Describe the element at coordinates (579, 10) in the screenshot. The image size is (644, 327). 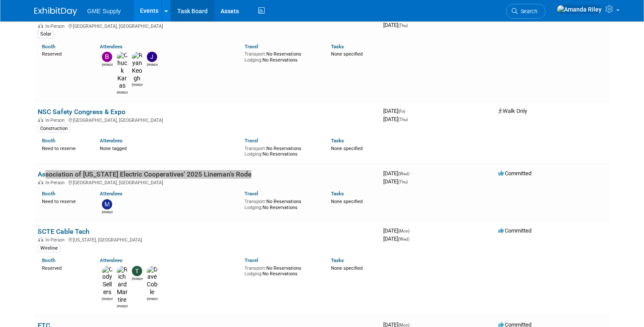
I see `img: Amanda Riley` at that location.